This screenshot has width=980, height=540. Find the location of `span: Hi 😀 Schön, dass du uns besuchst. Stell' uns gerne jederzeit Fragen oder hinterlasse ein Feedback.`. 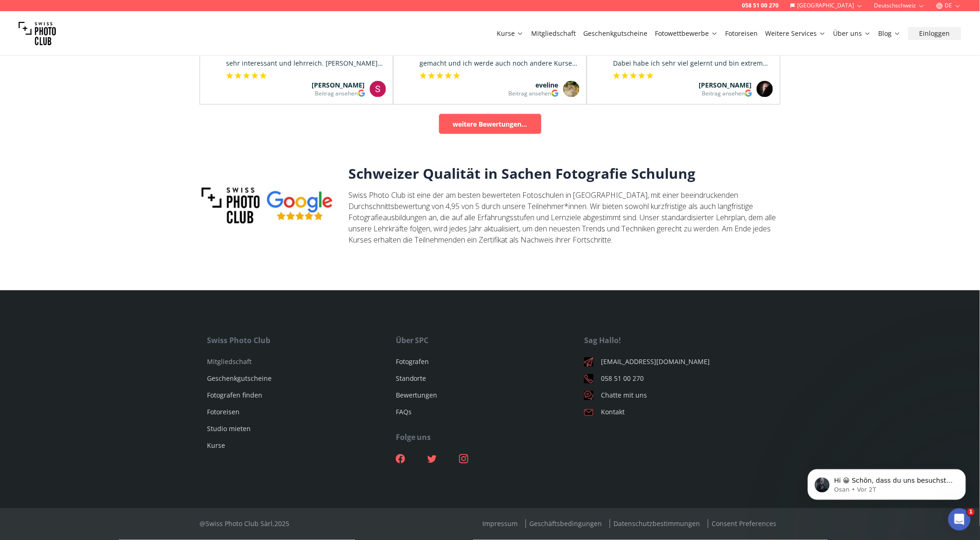

span: Hi 😀 Schön, dass du uns besuchst. Stell' uns gerne jederzeit Fragen oder hinterlasse ein Feedback. is located at coordinates (100, 40).